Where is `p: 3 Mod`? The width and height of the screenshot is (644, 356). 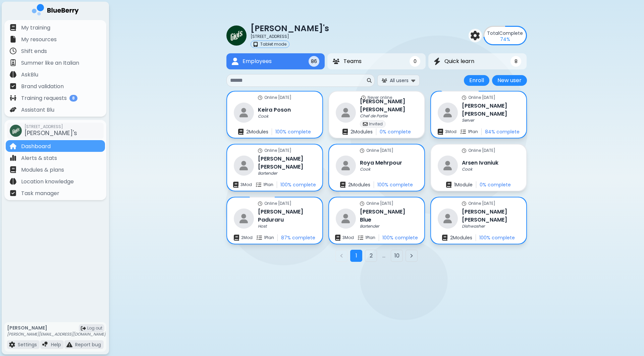
p: 3 Mod is located at coordinates (348, 238).